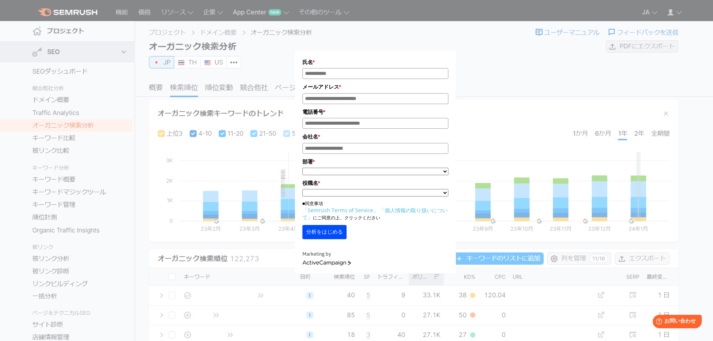 This screenshot has height=341, width=713. I want to click on label: 電話番号, so click(375, 112).